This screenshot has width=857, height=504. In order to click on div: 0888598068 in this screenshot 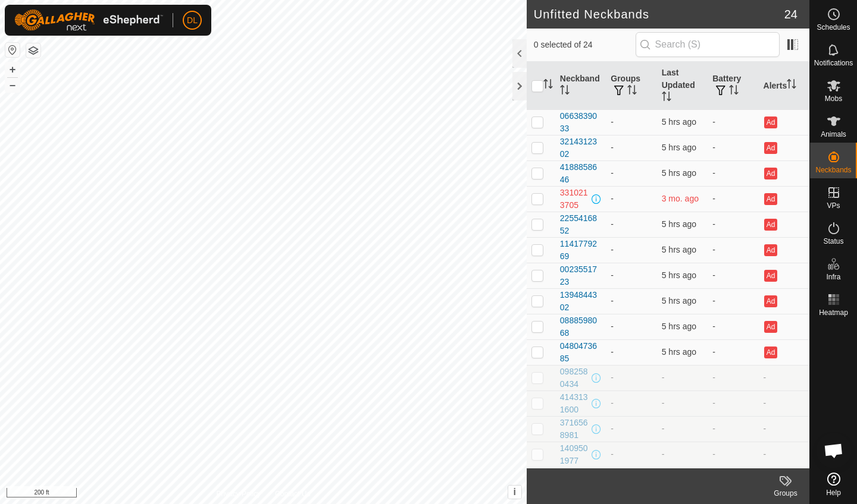, I will do `click(580, 326)`.